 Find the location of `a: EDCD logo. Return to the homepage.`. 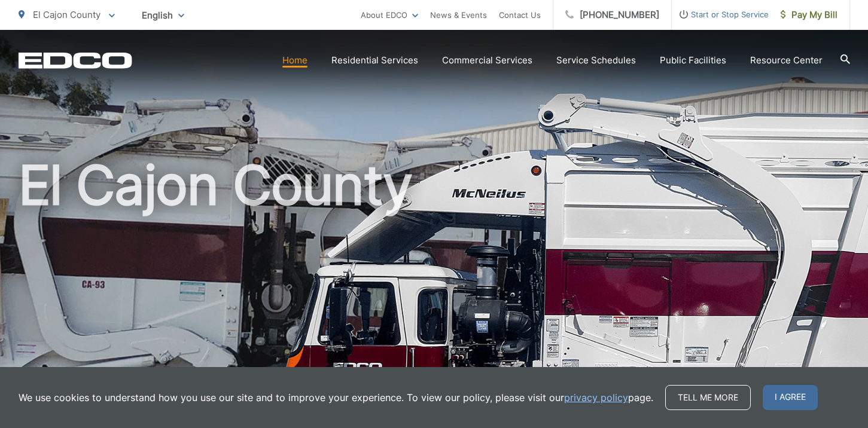

a: EDCD logo. Return to the homepage. is located at coordinates (75, 61).